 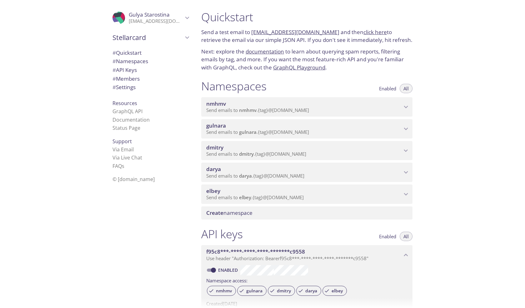 I want to click on span: API Keys, so click(x=125, y=70).